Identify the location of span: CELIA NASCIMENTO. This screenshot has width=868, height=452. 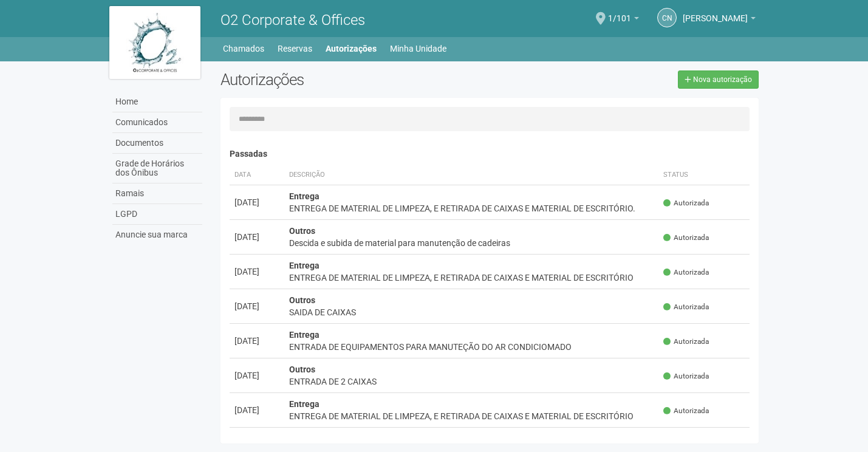
(715, 12).